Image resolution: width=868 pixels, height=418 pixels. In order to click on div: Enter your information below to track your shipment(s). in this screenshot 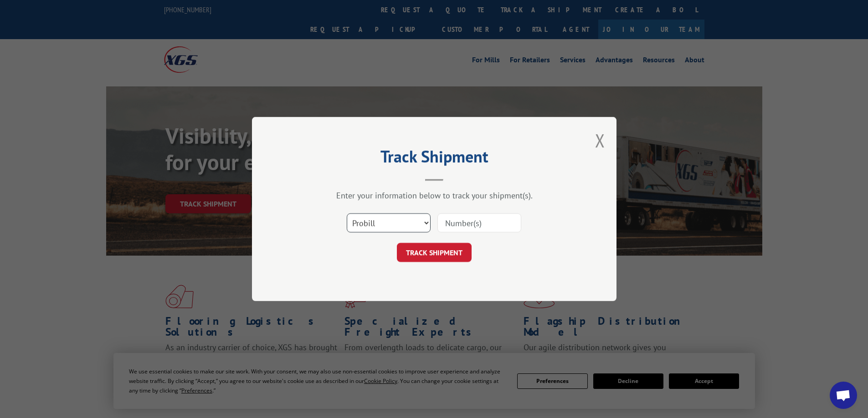, I will do `click(434, 195)`.